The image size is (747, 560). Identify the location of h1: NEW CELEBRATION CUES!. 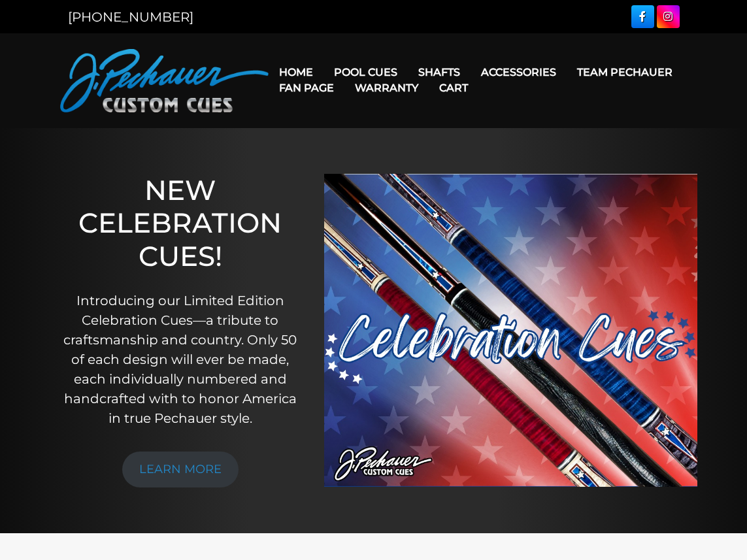
(180, 223).